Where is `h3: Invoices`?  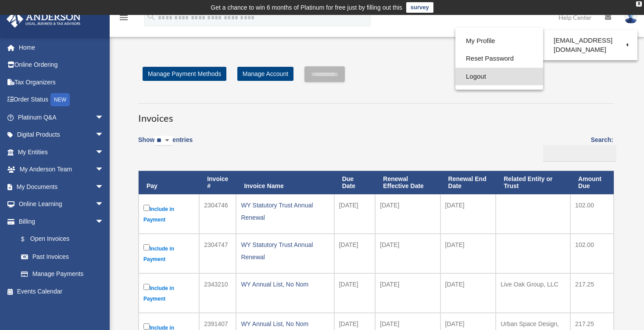 h3: Invoices is located at coordinates (376, 114).